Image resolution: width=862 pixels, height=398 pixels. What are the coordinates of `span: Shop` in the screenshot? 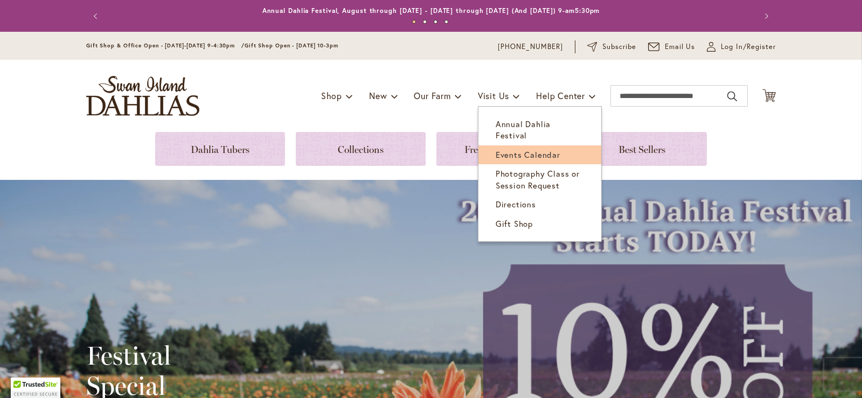 It's located at (331, 95).